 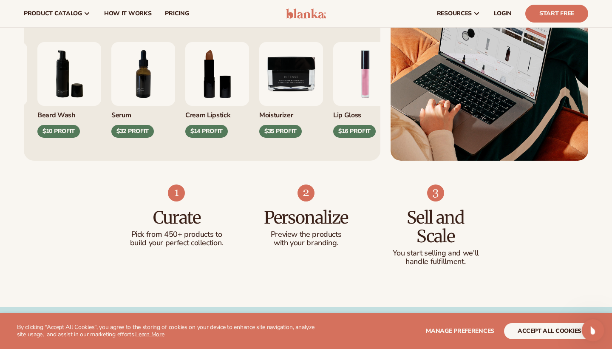 What do you see at coordinates (435, 253) in the screenshot?
I see `p: You start selling and we'll` at bounding box center [435, 253].